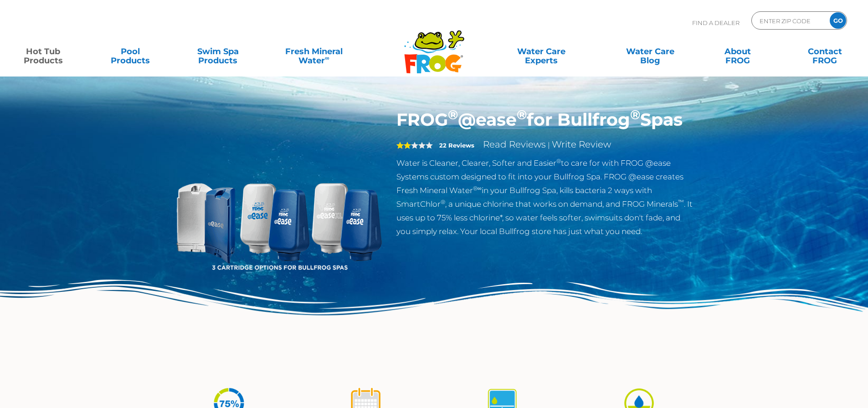 This screenshot has height=408, width=868. What do you see at coordinates (279, 214) in the screenshot?
I see `img: bullfrog-product-hero.png` at bounding box center [279, 214].